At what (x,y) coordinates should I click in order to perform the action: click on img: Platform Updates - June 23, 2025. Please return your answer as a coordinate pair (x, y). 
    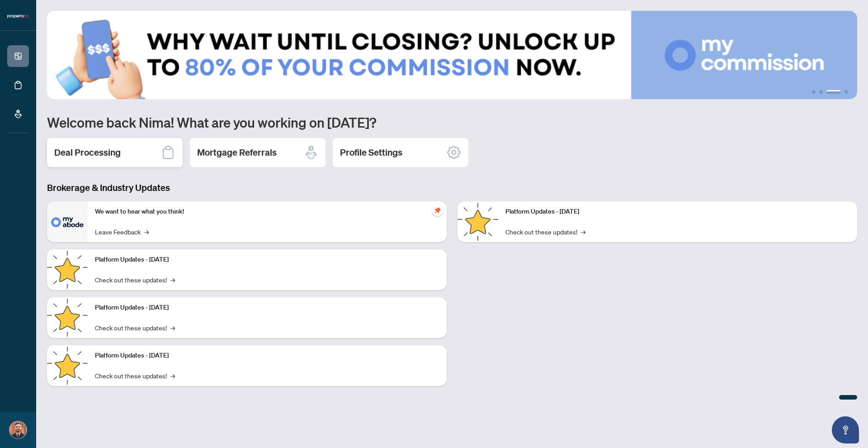
    Looking at the image, I should click on (478, 222).